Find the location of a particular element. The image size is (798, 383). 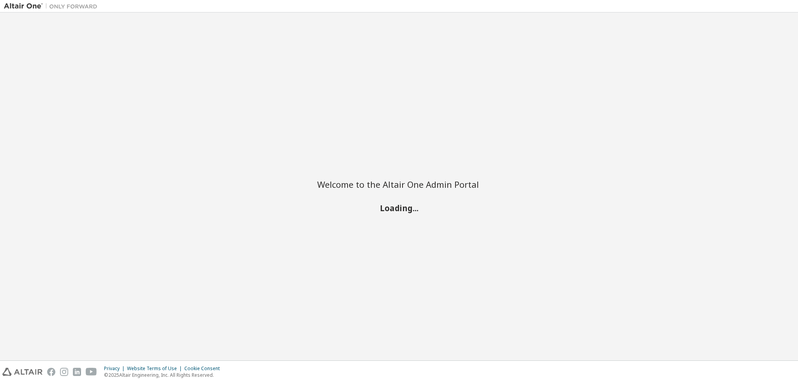

div: Cookie Consent is located at coordinates (204, 369).